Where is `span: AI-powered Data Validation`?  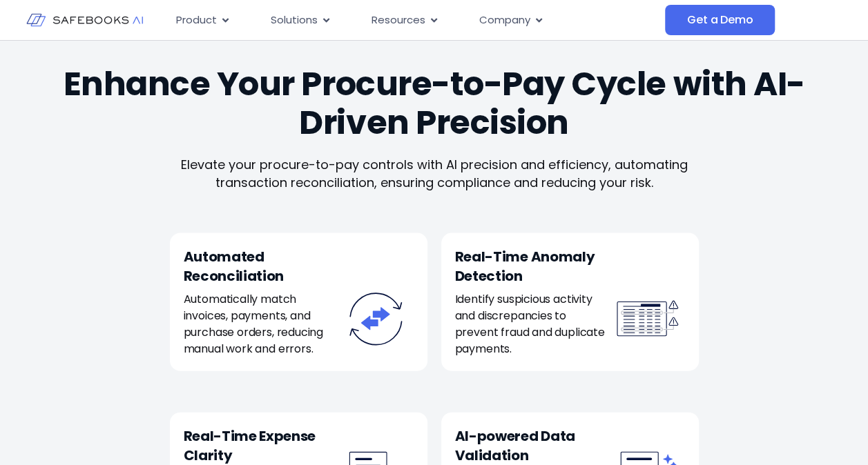
span: AI-powered Data Validation is located at coordinates (515, 445).